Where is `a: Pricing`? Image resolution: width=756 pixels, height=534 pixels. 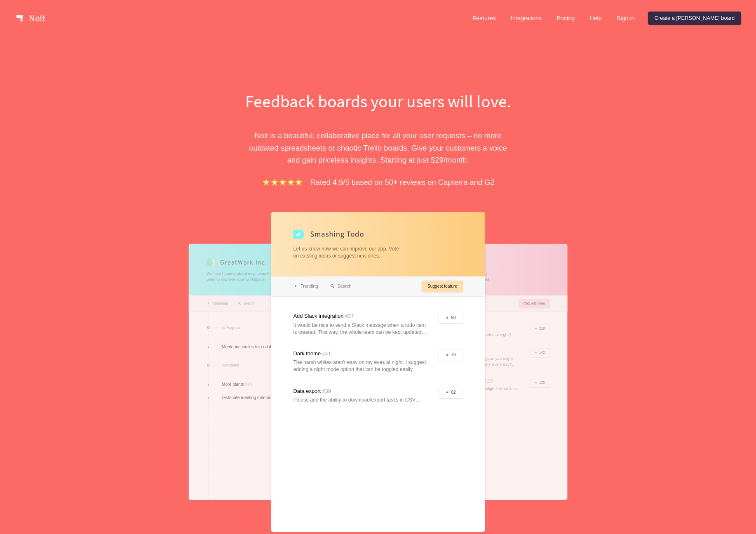 a: Pricing is located at coordinates (566, 18).